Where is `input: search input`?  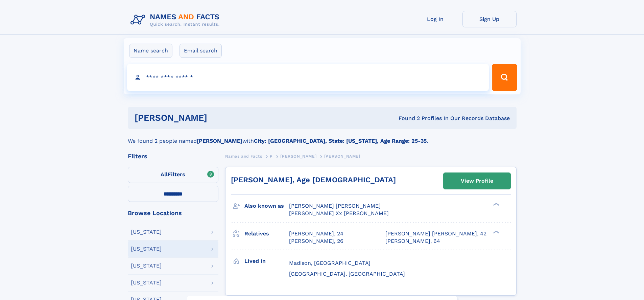 input: search input is located at coordinates (308, 78).